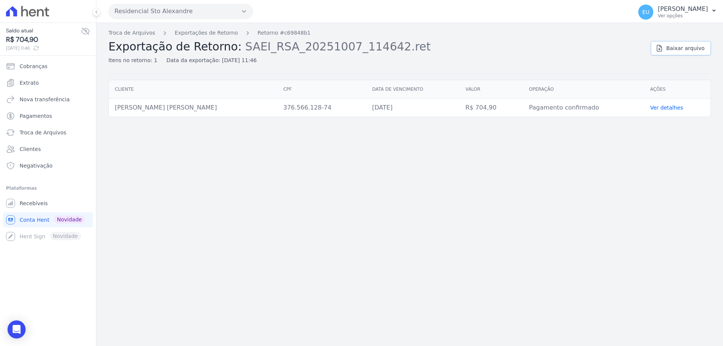 The width and height of the screenshot is (723, 346). What do you see at coordinates (646, 12) in the screenshot?
I see `span: EU` at bounding box center [646, 12].